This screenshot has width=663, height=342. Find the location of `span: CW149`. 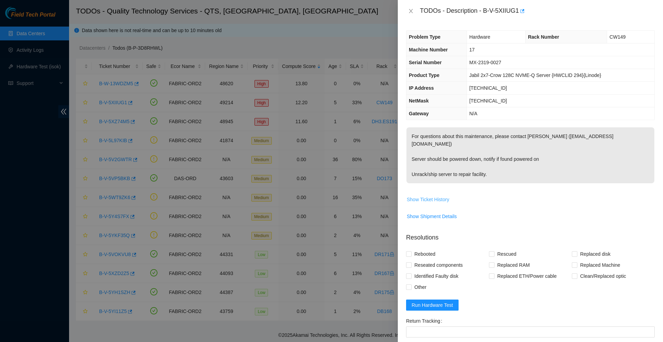

span: CW149 is located at coordinates (617, 37).